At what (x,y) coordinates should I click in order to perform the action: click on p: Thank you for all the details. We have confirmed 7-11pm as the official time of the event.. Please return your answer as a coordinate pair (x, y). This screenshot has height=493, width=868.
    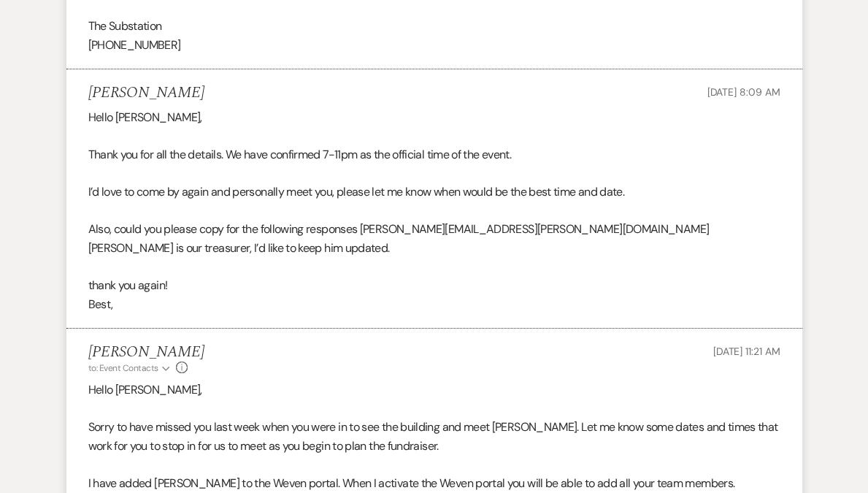
    Looking at the image, I should click on (434, 155).